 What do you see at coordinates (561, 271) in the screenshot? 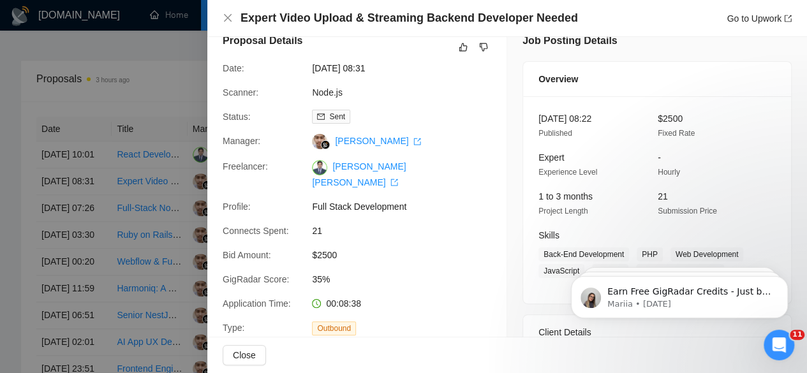
I see `span: JavaScript` at bounding box center [561, 271].